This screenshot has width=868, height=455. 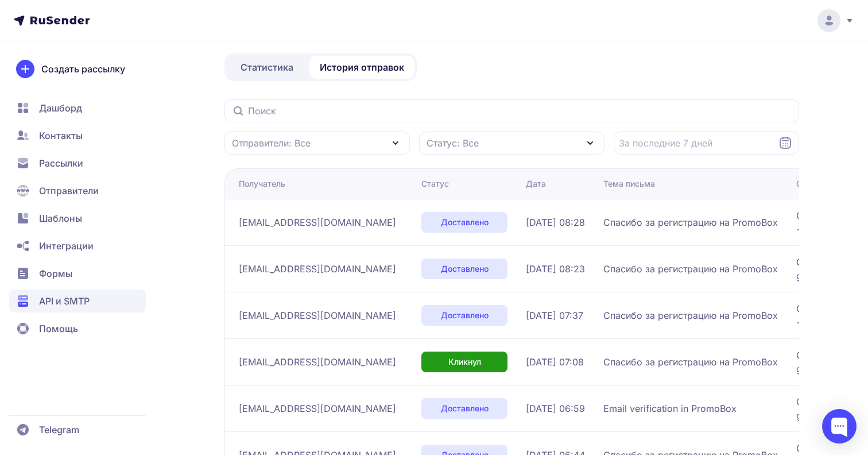 What do you see at coordinates (56, 273) in the screenshot?
I see `span: Формы` at bounding box center [56, 273].